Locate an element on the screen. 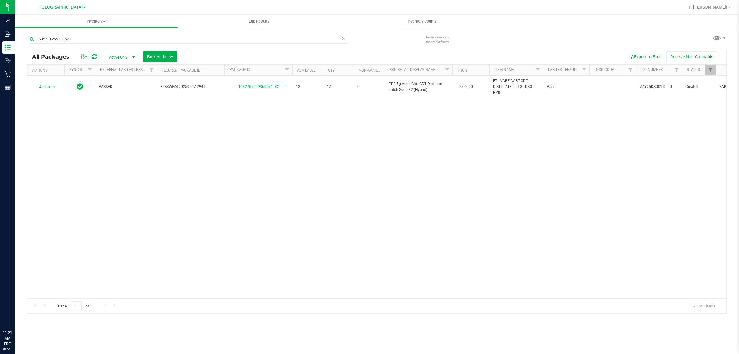 This screenshot has height=354, width=739. span: 75.6000 is located at coordinates (466, 87).